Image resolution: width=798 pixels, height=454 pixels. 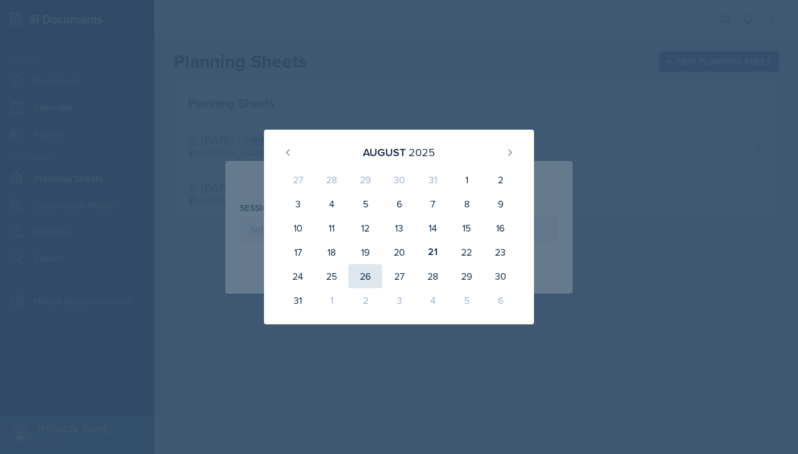 What do you see at coordinates (384, 152) in the screenshot?
I see `div: August` at bounding box center [384, 152].